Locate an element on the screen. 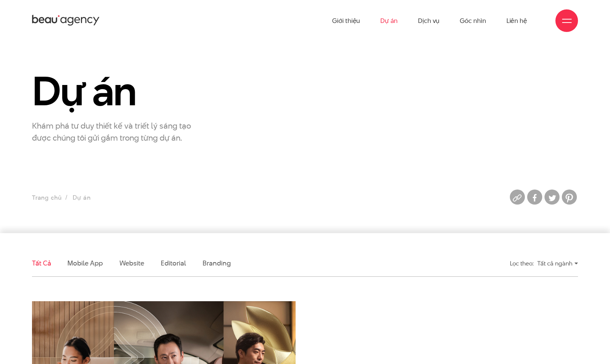  p: Khám phá tư duy thiết kế và triết lý sáng tạo được chúng tôi gửi gắm trong từng dự án. is located at coordinates (117, 132).